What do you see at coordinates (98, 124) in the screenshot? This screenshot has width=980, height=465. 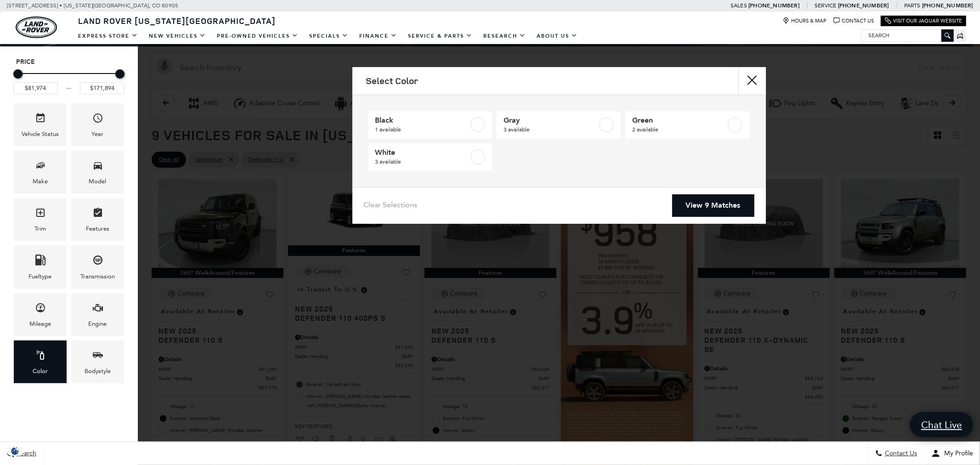 I see `div: YearYear` at bounding box center [98, 124].